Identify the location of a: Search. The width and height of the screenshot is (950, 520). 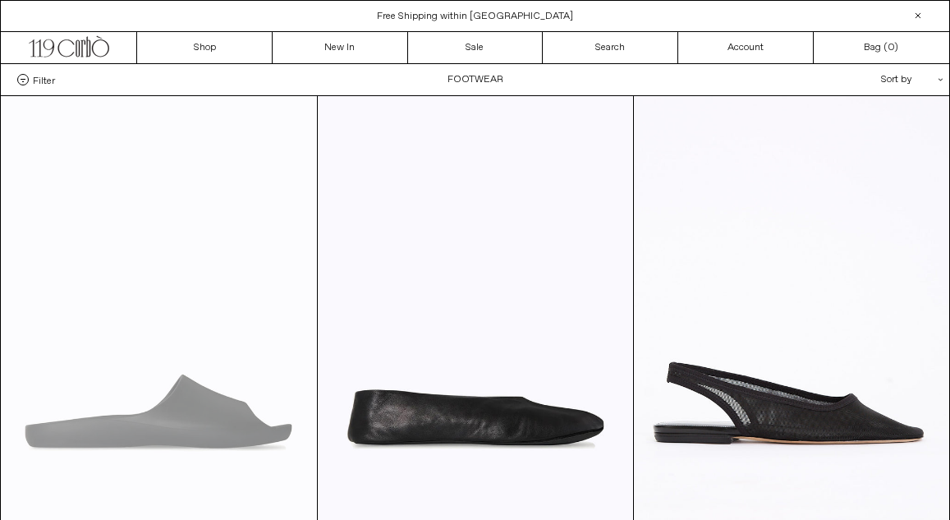
(610, 48).